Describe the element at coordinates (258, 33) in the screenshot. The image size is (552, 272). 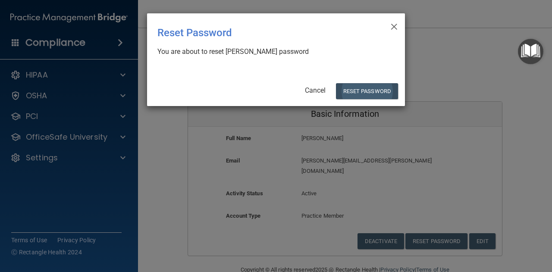
I see `div: Reset Password` at that location.